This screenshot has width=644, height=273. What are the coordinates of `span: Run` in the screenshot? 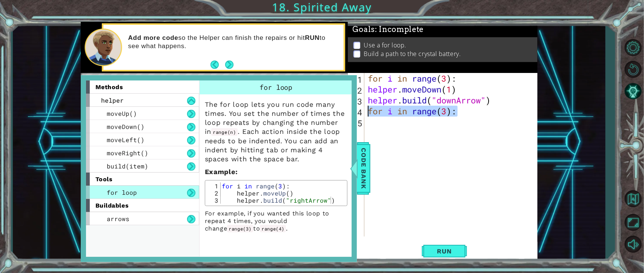 It's located at (444, 251).